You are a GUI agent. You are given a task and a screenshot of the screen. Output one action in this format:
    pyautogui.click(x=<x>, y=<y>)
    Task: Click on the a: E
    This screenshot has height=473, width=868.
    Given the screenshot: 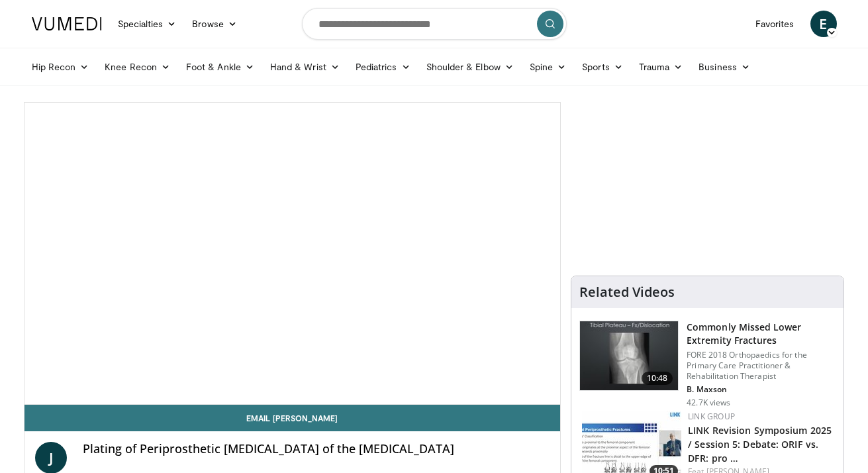 What is the action you would take?
    pyautogui.click(x=824, y=24)
    